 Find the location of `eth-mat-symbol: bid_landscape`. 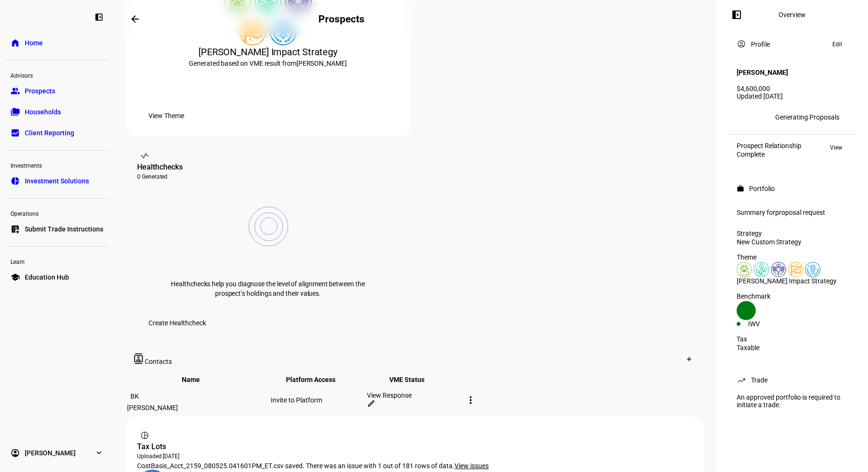

eth-mat-symbol: bid_landscape is located at coordinates (16, 133).